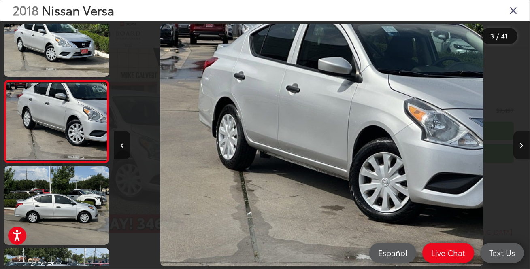  Describe the element at coordinates (78, 10) in the screenshot. I see `span: Nissan Versa` at that location.